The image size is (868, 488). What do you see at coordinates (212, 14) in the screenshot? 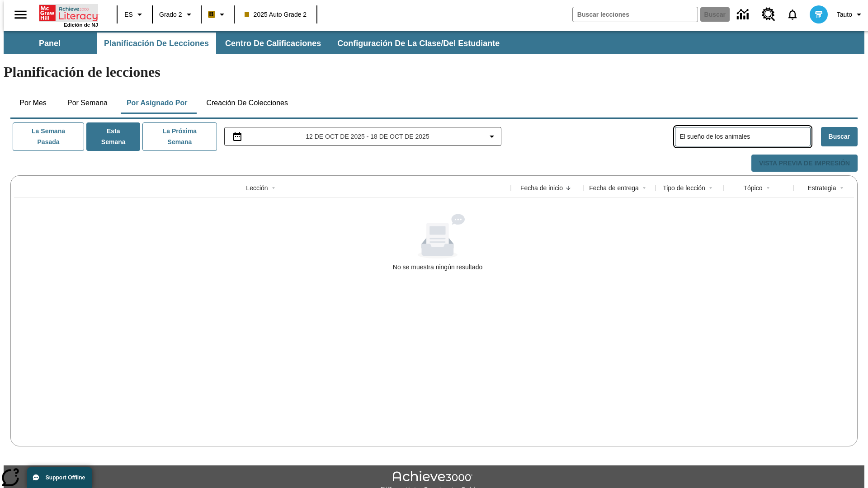
I see `span: B` at bounding box center [212, 14].